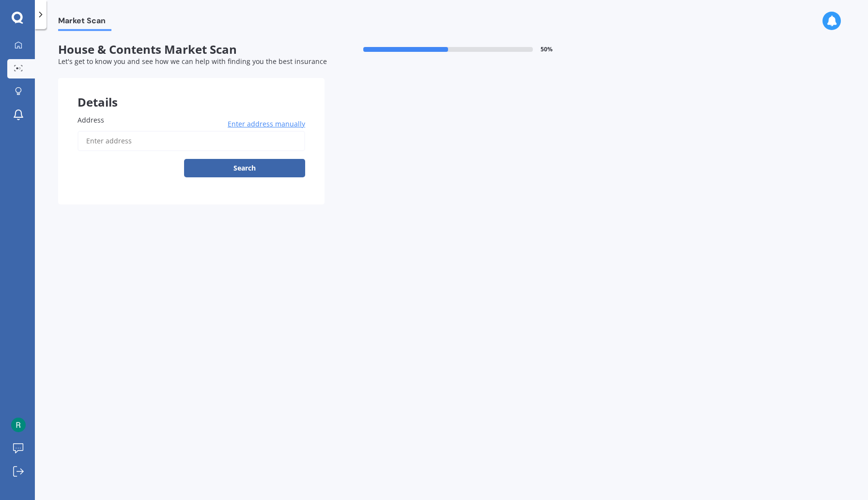 The image size is (868, 500). What do you see at coordinates (193, 61) in the screenshot?
I see `span: Let's get to know you and see how we can help with finding you the best insurance` at bounding box center [193, 61].